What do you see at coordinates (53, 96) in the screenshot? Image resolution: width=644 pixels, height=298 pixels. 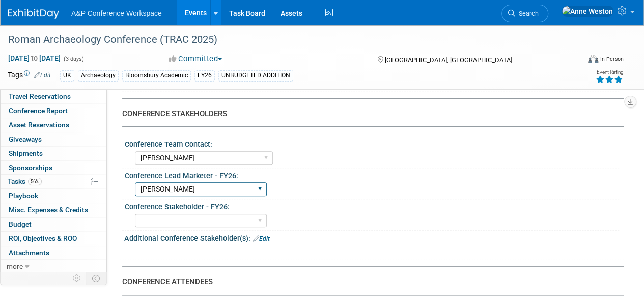 I see `a: Travel Reservations` at bounding box center [53, 96].